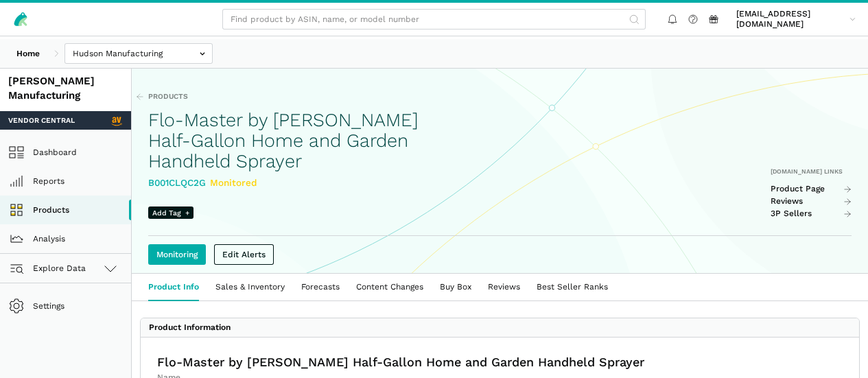 The height and width of the screenshot is (378, 868). Describe the element at coordinates (139, 54) in the screenshot. I see `input: Hudson Manufacturing` at that location.